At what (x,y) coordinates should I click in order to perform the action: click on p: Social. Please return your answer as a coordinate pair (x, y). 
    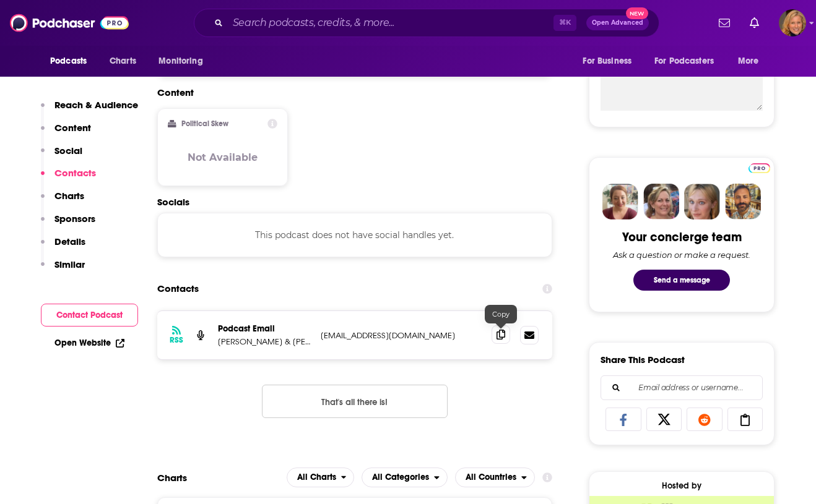
    Looking at the image, I should click on (68, 150).